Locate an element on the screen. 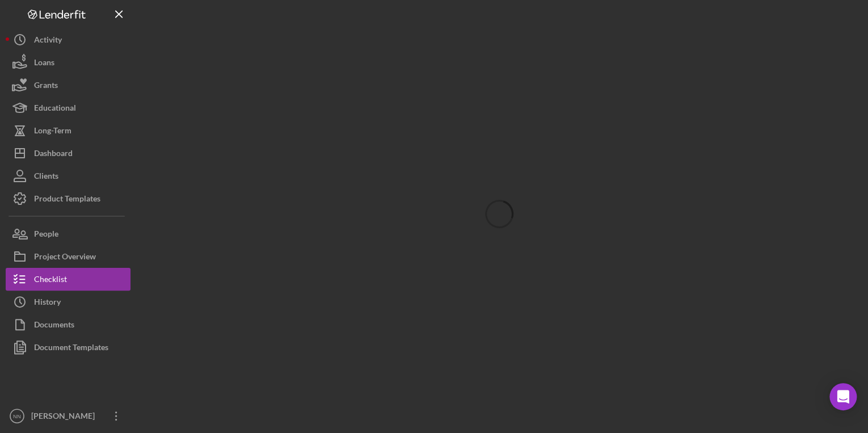  a: Long-Term is located at coordinates (68, 131).